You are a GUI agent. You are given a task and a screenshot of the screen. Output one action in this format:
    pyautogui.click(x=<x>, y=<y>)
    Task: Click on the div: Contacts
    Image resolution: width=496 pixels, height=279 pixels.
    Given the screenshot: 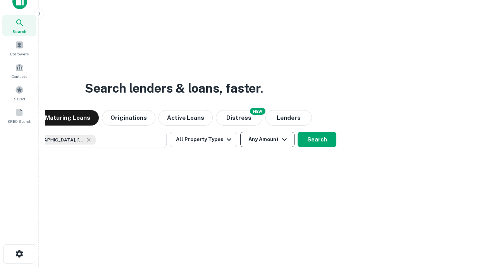 What is the action you would take?
    pyautogui.click(x=19, y=71)
    